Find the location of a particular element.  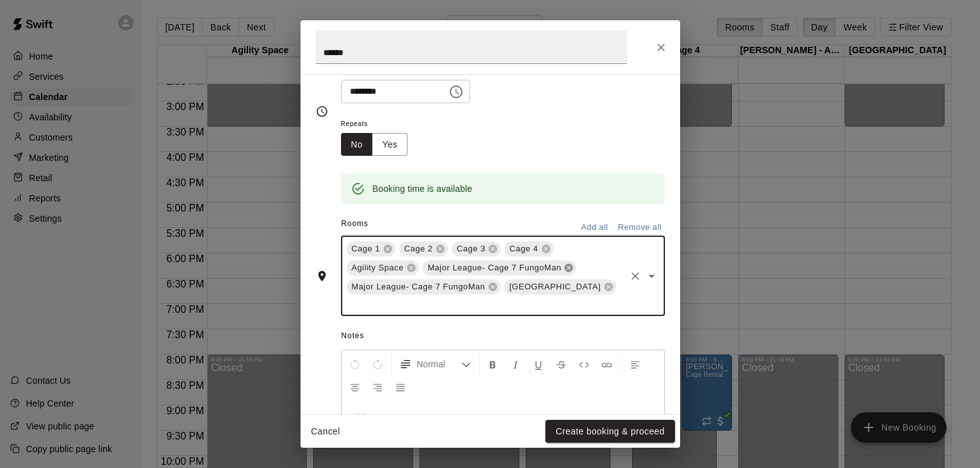

span: Cage 3 is located at coordinates (471, 249).